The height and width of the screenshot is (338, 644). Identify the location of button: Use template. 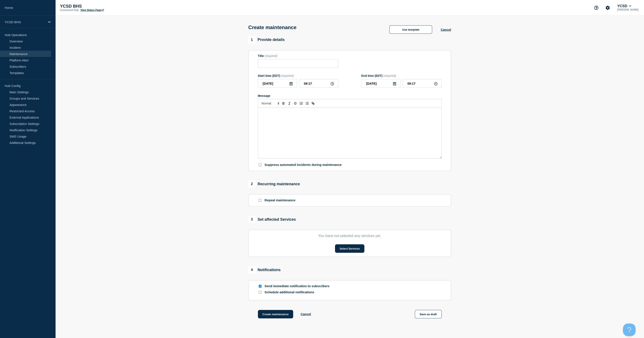
(410, 29).